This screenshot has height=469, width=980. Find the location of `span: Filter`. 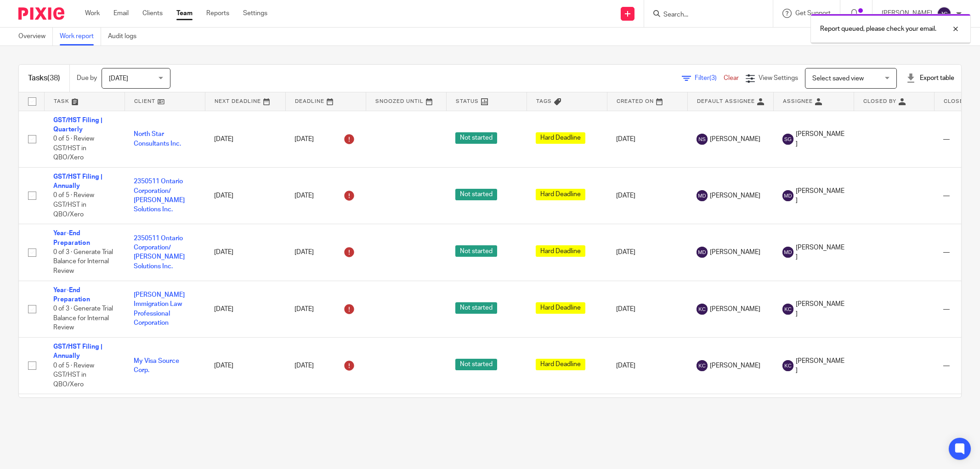

span: Filter is located at coordinates (709, 78).